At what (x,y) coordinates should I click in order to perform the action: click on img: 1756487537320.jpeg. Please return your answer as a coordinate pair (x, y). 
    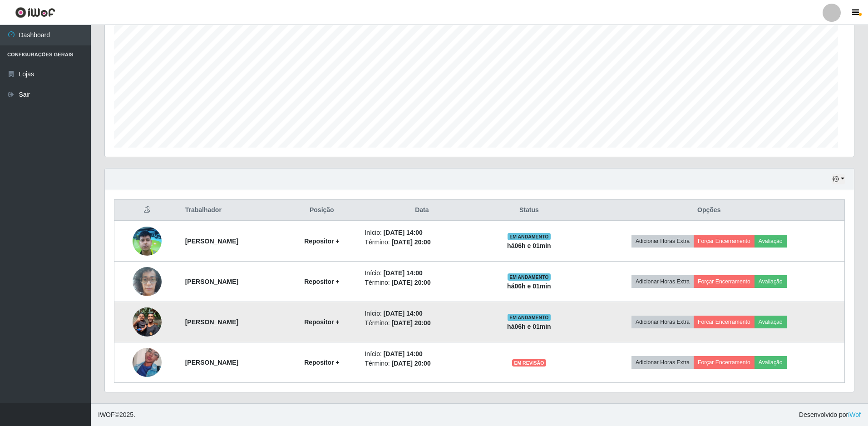
    Looking at the image, I should click on (147, 281).